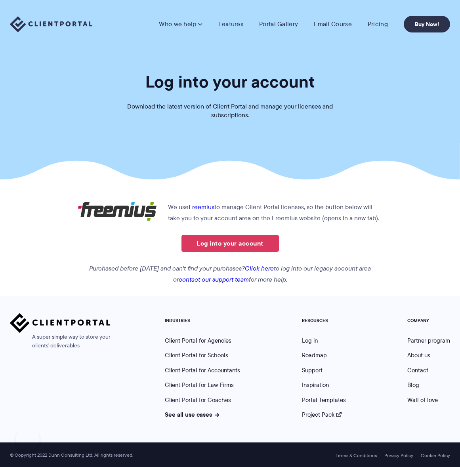  I want to click on a: Email Course, so click(333, 24).